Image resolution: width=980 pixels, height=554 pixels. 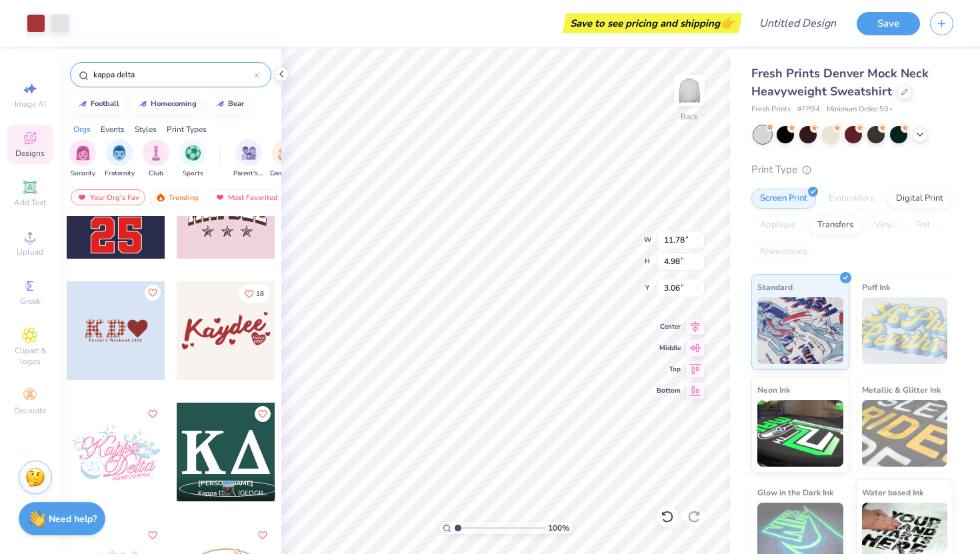 I want to click on span: Add Text, so click(x=30, y=203).